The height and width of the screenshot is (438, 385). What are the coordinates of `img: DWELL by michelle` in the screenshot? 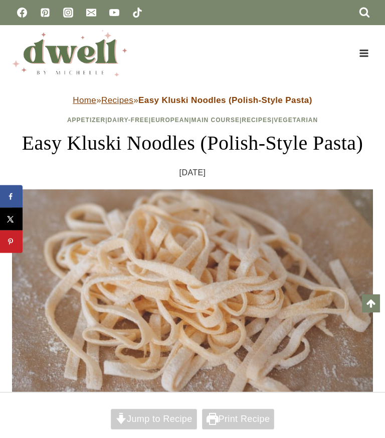 It's located at (70, 53).